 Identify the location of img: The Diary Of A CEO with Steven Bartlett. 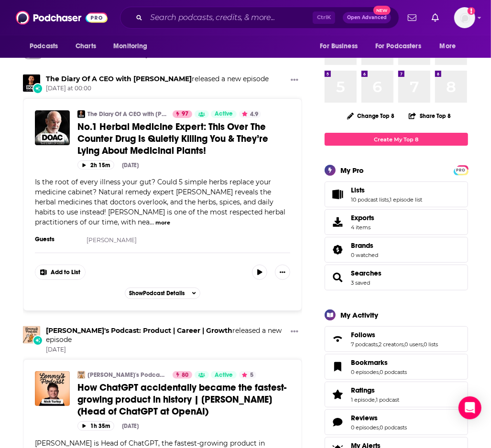
(81, 114).